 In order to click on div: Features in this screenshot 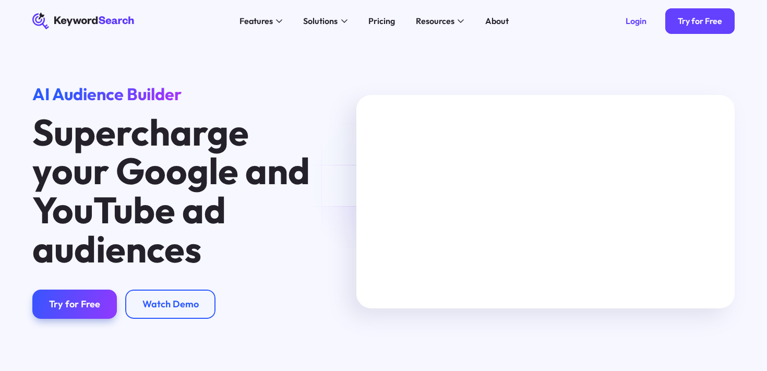, I will do `click(256, 21)`.